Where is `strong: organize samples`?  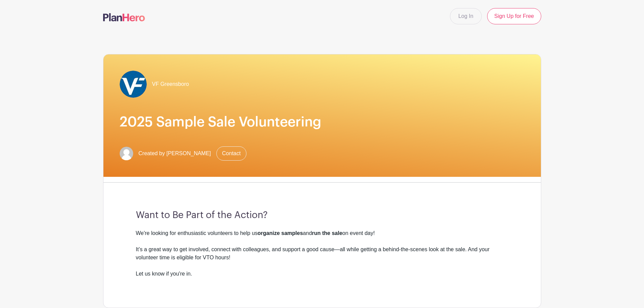
strong: organize samples is located at coordinates (281, 233).